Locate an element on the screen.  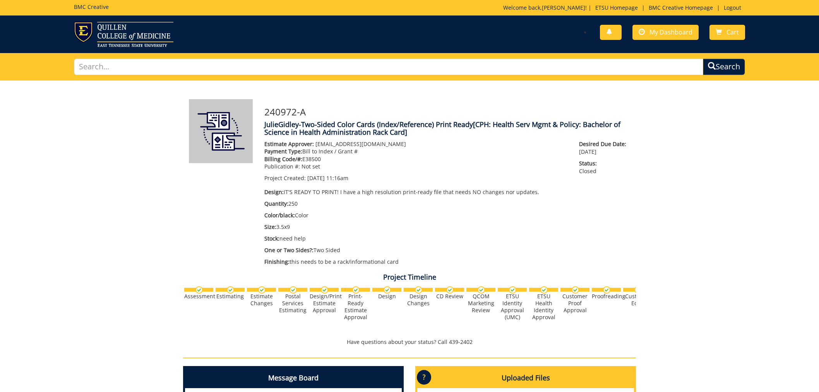
h5: BMC Creative is located at coordinates (91, 7).